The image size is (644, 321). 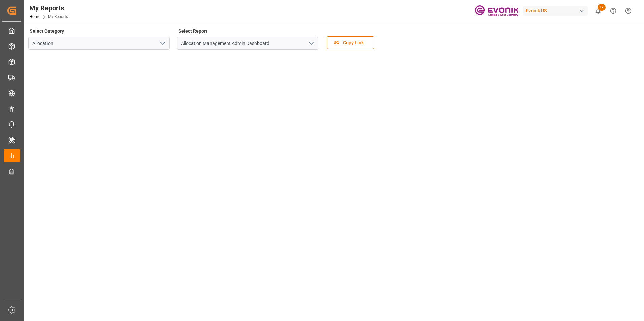 What do you see at coordinates (34, 17) in the screenshot?
I see `a: Home` at bounding box center [34, 17].